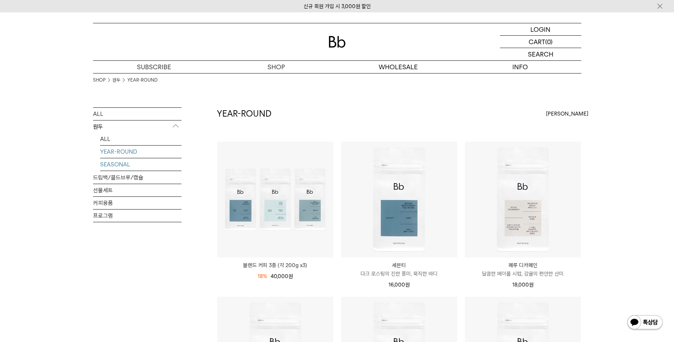 Image resolution: width=674 pixels, height=342 pixels. I want to click on p: SUBSCRIBE, so click(154, 67).